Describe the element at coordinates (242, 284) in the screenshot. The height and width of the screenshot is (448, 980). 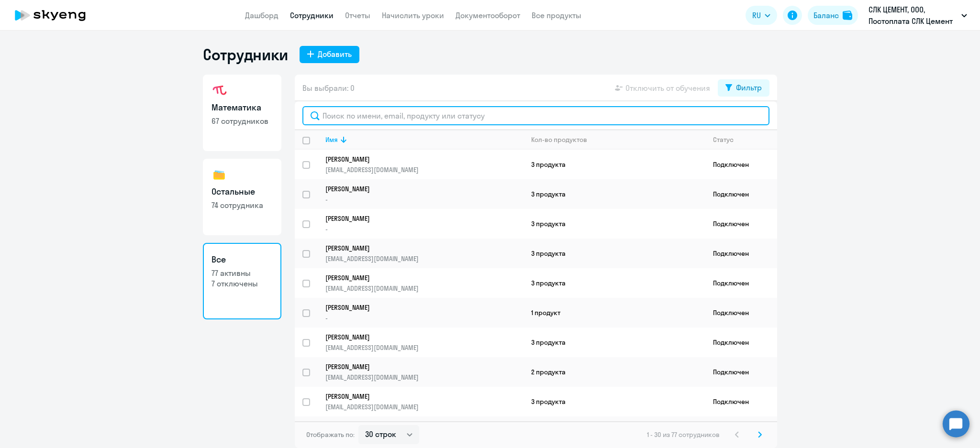
I see `p: 7 отключены` at that location.